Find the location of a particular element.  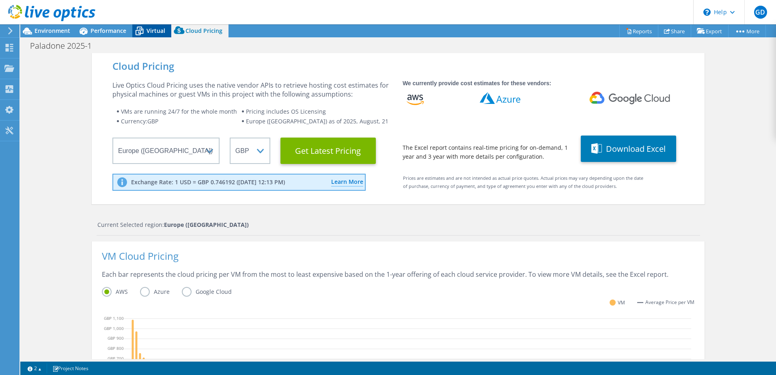

button: Get Latest Pricing is located at coordinates (328, 151).